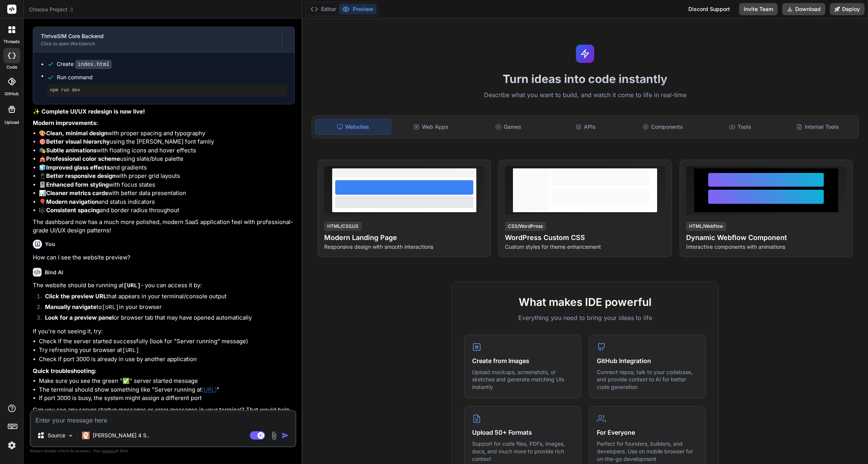 This screenshot has height=464, width=868. What do you see at coordinates (12, 41) in the screenshot?
I see `label: threads` at bounding box center [12, 41].